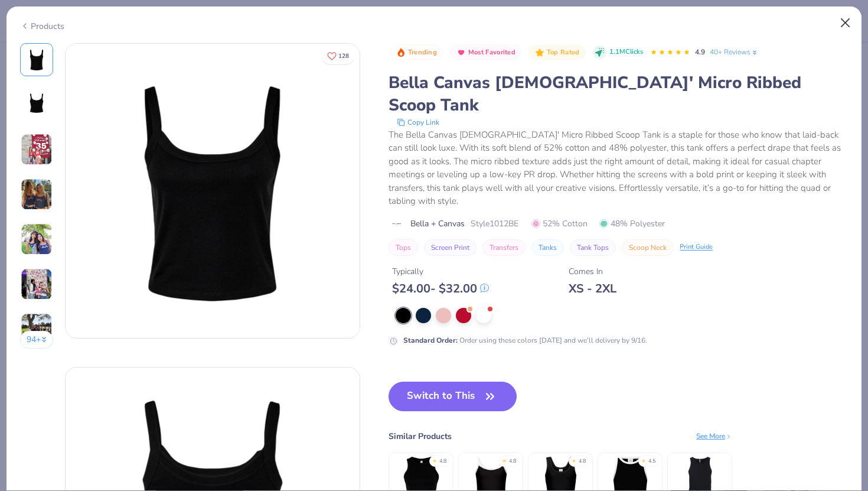  I want to click on strong: Standard Order :, so click(431, 340).